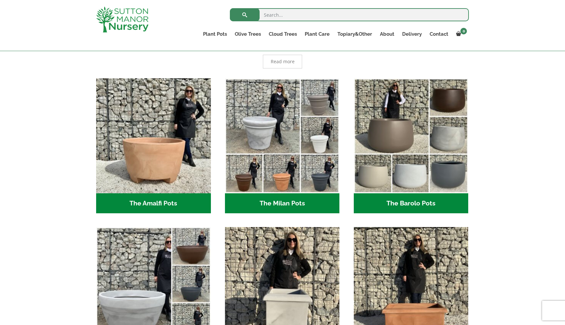  I want to click on img: logo, so click(122, 19).